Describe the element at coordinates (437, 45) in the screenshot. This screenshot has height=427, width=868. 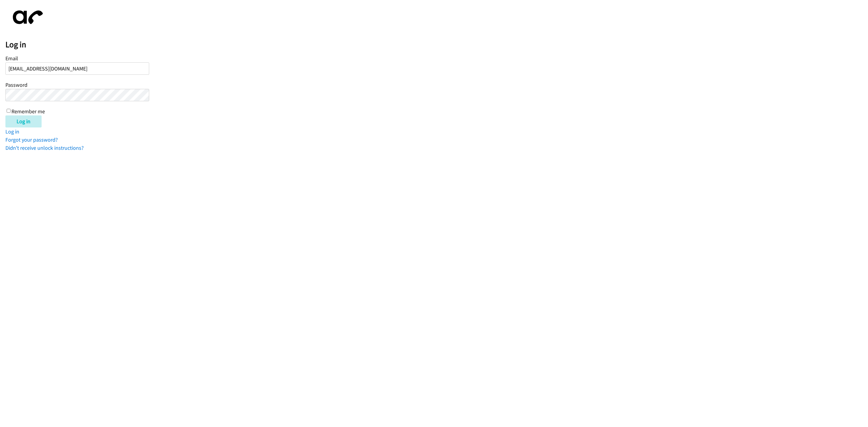
I see `h2: Log in` at that location.